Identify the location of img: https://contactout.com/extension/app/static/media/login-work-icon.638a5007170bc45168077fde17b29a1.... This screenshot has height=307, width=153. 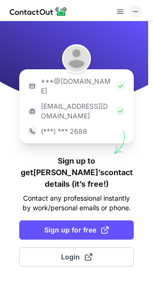
(32, 111).